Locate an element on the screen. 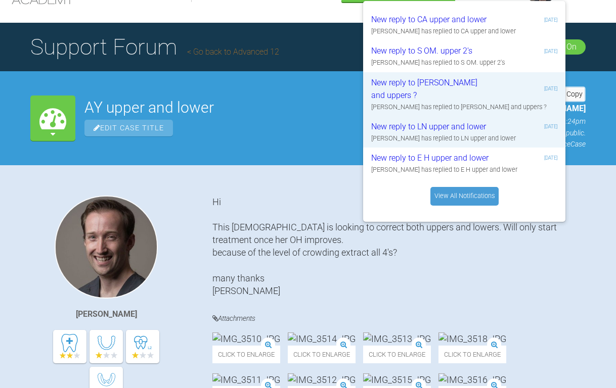 This screenshot has height=388, width=616. div: On is located at coordinates (572, 47).